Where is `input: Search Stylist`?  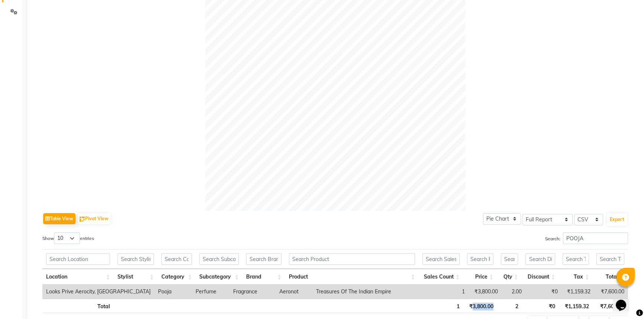 input: Search Stylist is located at coordinates (135, 259).